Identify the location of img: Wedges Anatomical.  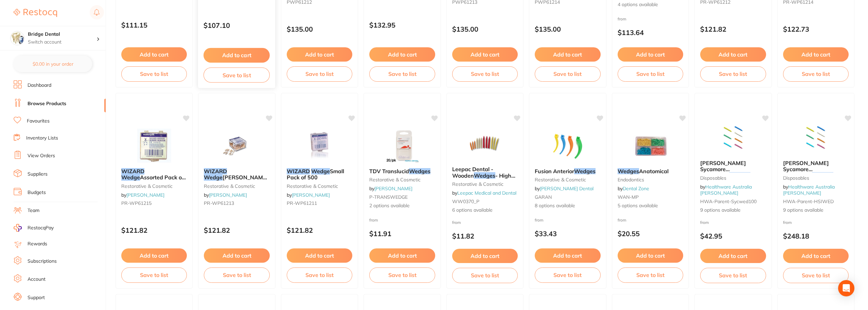
(650, 145).